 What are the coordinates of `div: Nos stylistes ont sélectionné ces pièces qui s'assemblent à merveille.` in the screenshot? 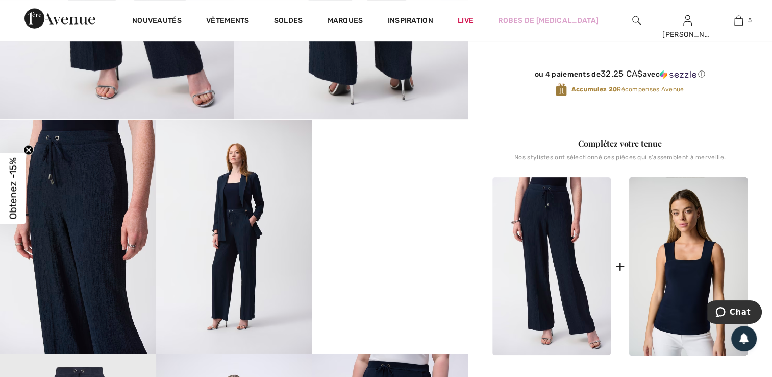 It's located at (620, 161).